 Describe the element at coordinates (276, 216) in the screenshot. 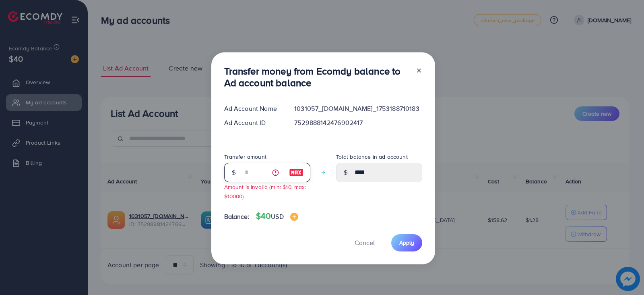

I see `h4: $40` at that location.